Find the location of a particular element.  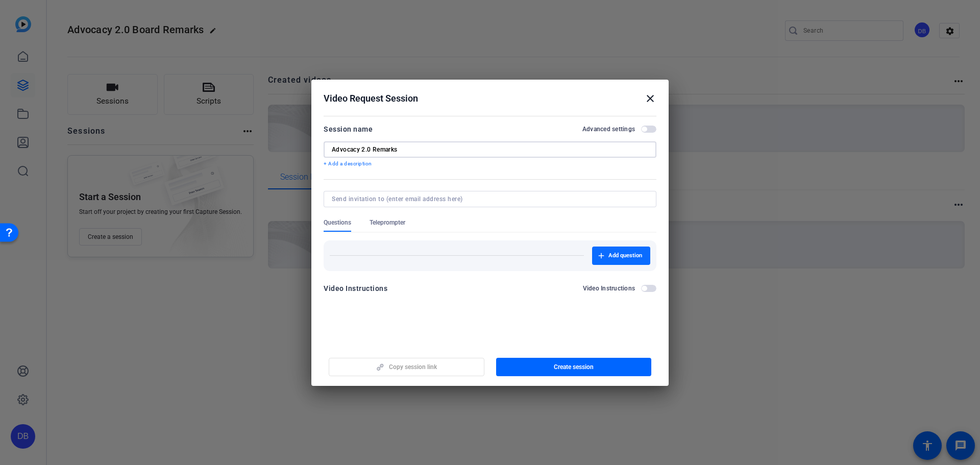

span: Add question is located at coordinates (626, 256).